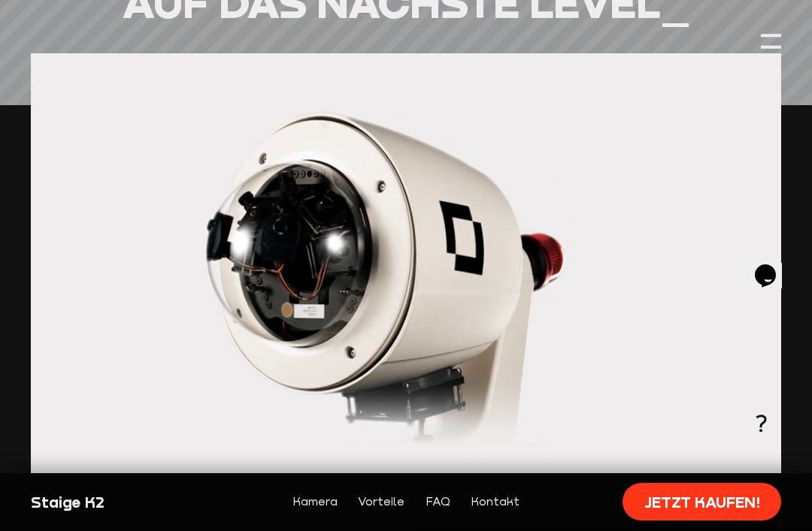 The image size is (812, 531). I want to click on a: Vorteile, so click(382, 502).